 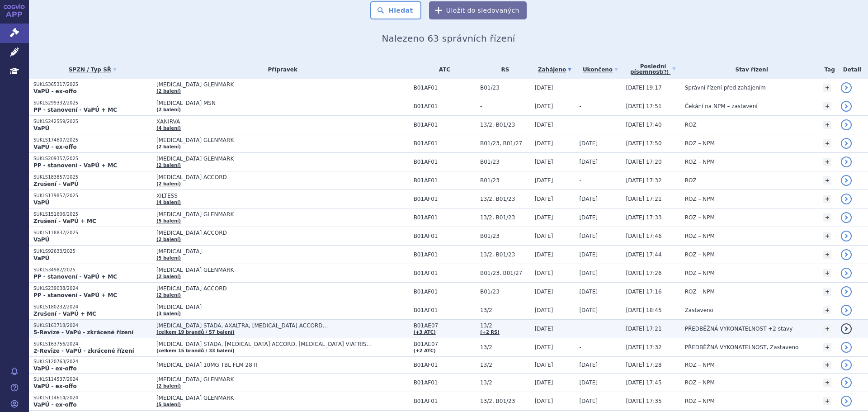 I want to click on span: PŘEDBĚŽNÁ VYKONATELNOST +2 stavy, so click(x=739, y=329).